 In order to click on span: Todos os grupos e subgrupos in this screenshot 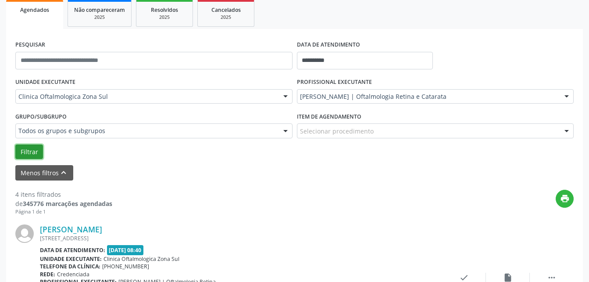, I will do `click(147, 131)`.